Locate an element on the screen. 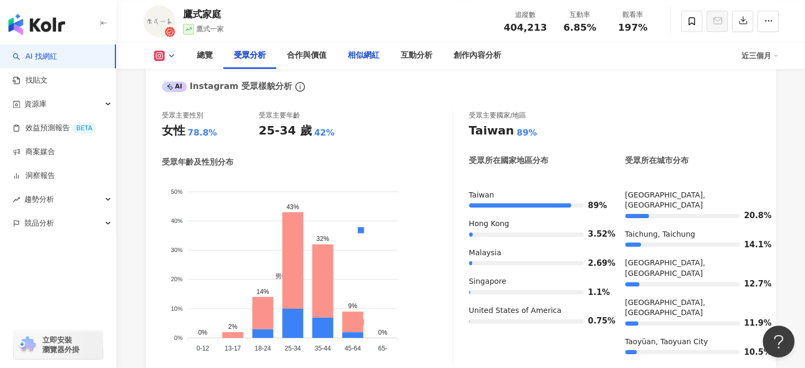 The width and height of the screenshot is (805, 368). tspan: 50% is located at coordinates (176, 191).